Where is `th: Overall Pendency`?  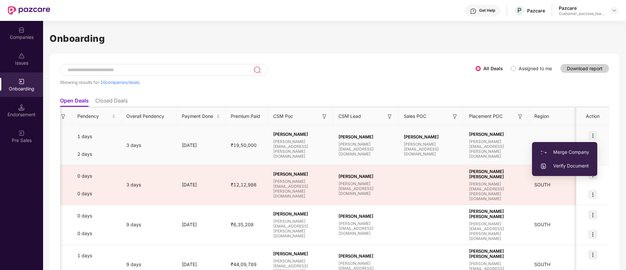
th: Overall Pendency is located at coordinates (149, 116).